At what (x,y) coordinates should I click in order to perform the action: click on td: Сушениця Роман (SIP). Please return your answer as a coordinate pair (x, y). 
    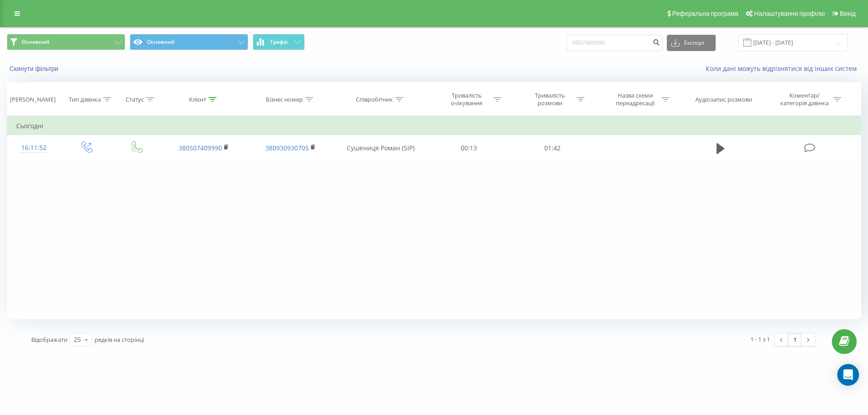
    Looking at the image, I should click on (380, 148).